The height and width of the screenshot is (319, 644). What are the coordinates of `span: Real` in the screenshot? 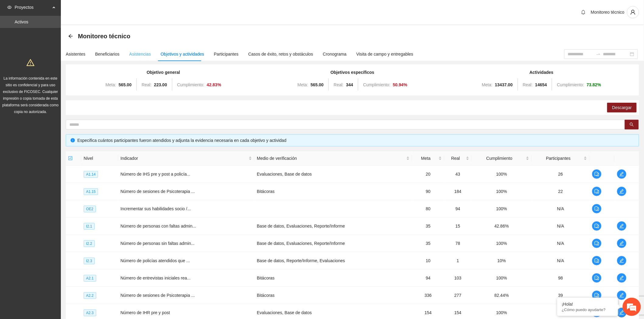 It's located at (456, 158).